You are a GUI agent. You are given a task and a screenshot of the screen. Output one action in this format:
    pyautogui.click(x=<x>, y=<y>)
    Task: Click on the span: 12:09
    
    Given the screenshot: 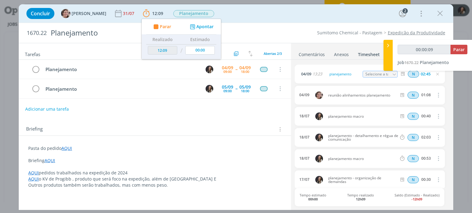 What is the action you would take?
    pyautogui.click(x=158, y=13)
    